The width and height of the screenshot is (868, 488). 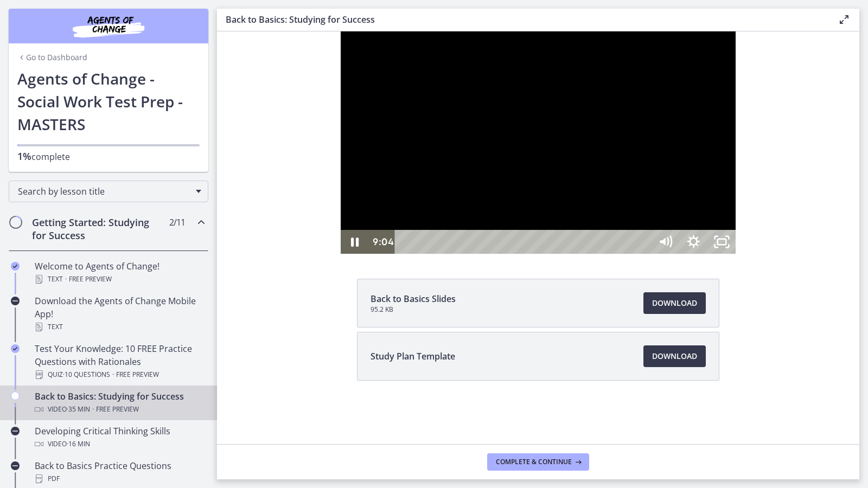 What do you see at coordinates (412, 356) in the screenshot?
I see `span: Study Plan Template` at bounding box center [412, 356].